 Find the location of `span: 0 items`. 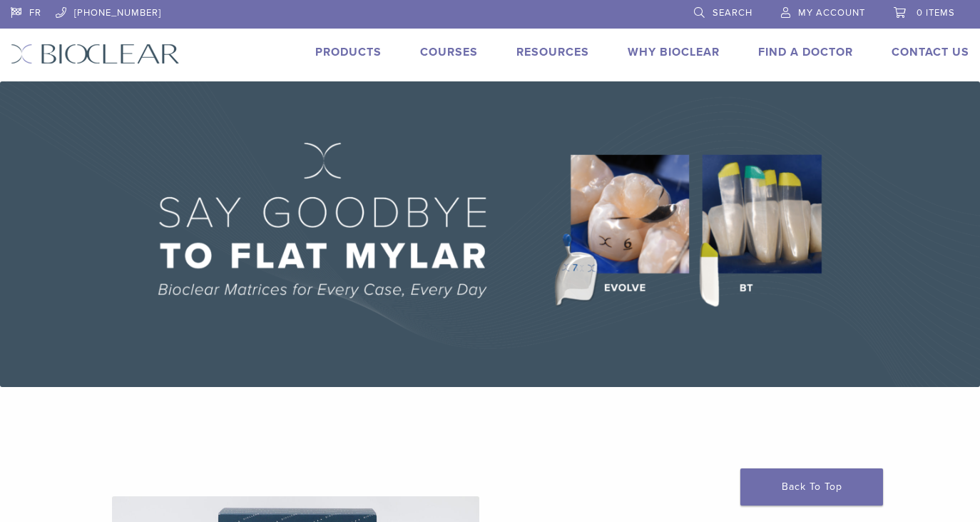

span: 0 items is located at coordinates (936, 12).